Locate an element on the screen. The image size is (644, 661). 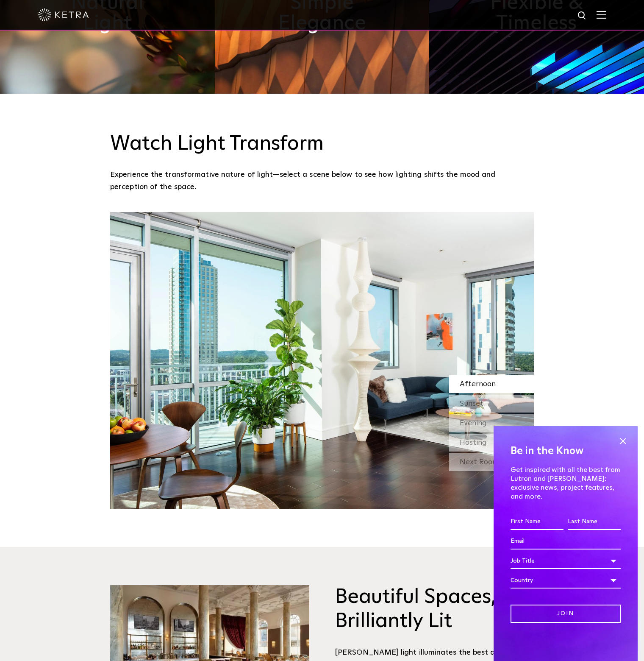
span: Evening is located at coordinates (473, 423).